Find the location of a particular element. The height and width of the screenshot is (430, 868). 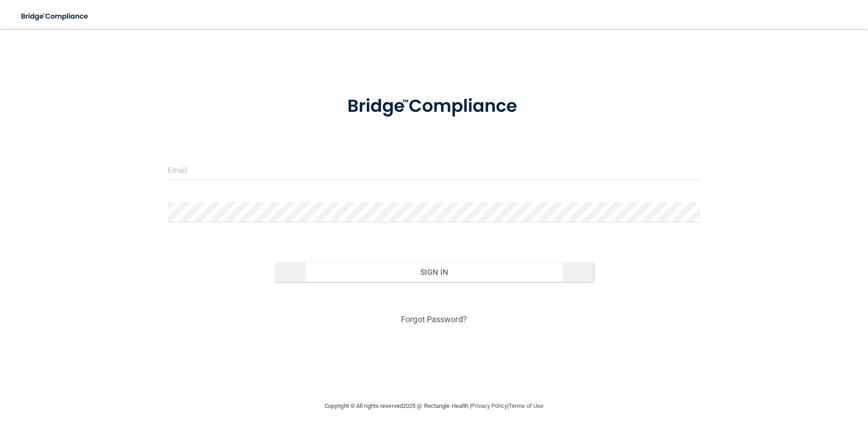

a: Forgot Password? is located at coordinates (434, 319).